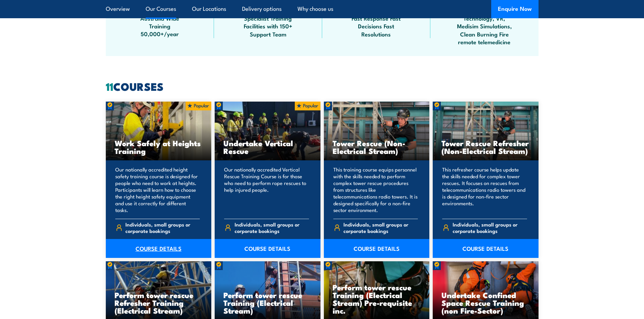 The width and height of the screenshot is (644, 319). What do you see at coordinates (375, 190) in the screenshot?
I see `p: This training course equips personnel with the skills needed to perform complex tower rescue proc...` at bounding box center [375, 190].